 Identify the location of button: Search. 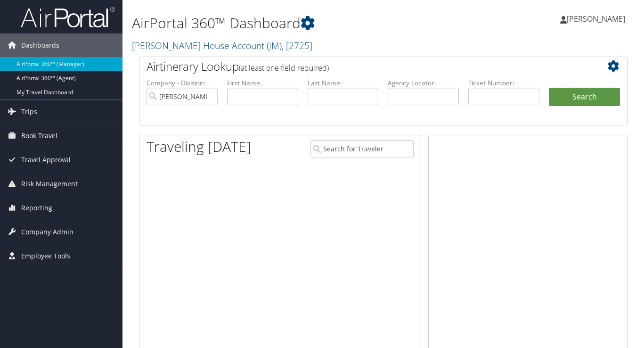
(584, 97).